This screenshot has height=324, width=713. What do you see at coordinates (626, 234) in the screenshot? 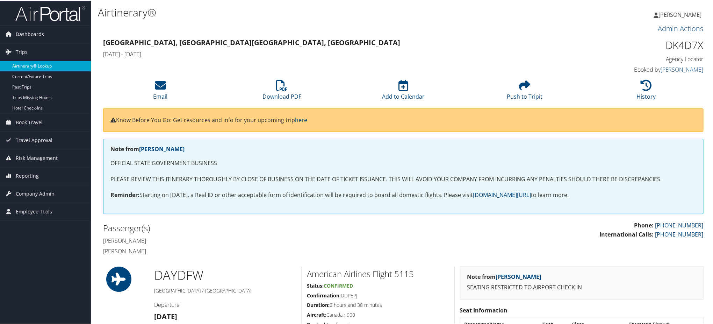
I see `strong: International Calls:` at bounding box center [626, 234].